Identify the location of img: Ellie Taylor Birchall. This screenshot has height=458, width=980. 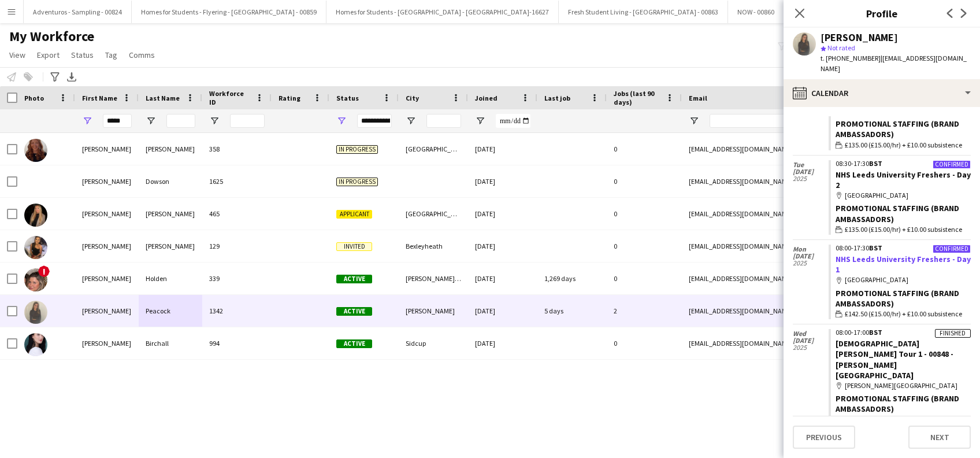
(36, 344).